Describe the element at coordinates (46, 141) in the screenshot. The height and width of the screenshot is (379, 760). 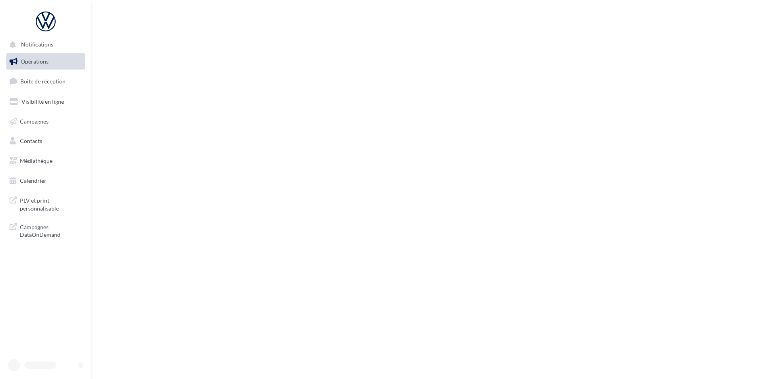
I see `a: Contacts` at that location.